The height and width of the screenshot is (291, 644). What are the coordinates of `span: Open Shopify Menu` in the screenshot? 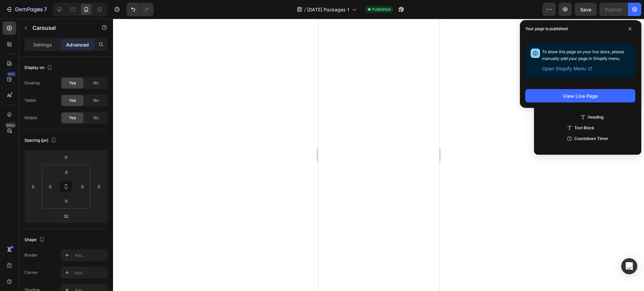 It's located at (564, 69).